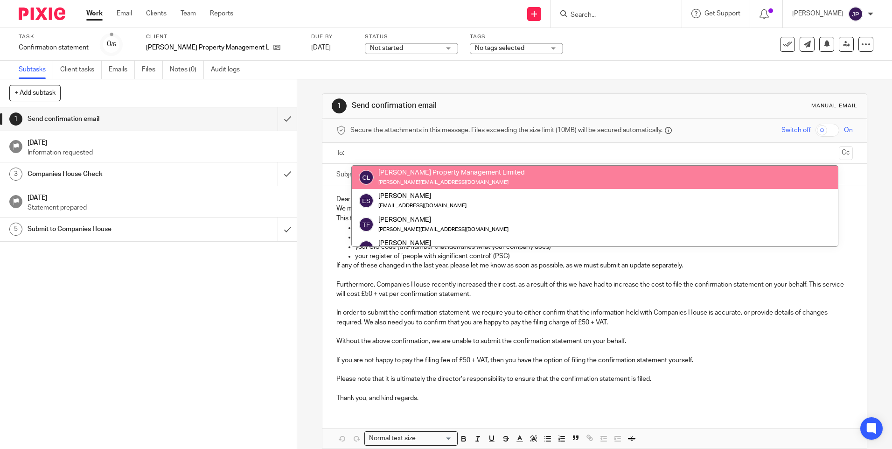 This screenshot has width=892, height=449. What do you see at coordinates (506, 130) in the screenshot?
I see `span: Secure the attachments in this message. Files exceeding the size limit (10MB) will be secured aut...` at bounding box center [506, 130].